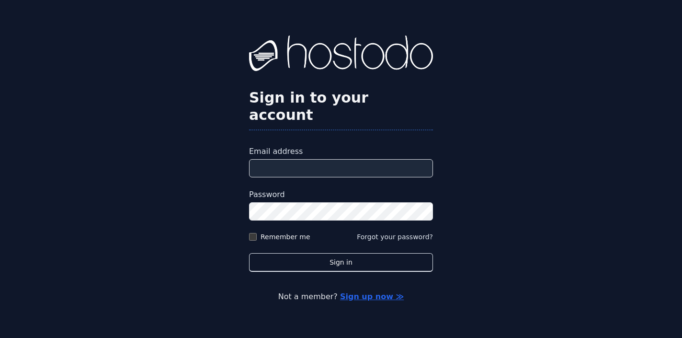 The height and width of the screenshot is (338, 682). I want to click on label: Email address, so click(341, 151).